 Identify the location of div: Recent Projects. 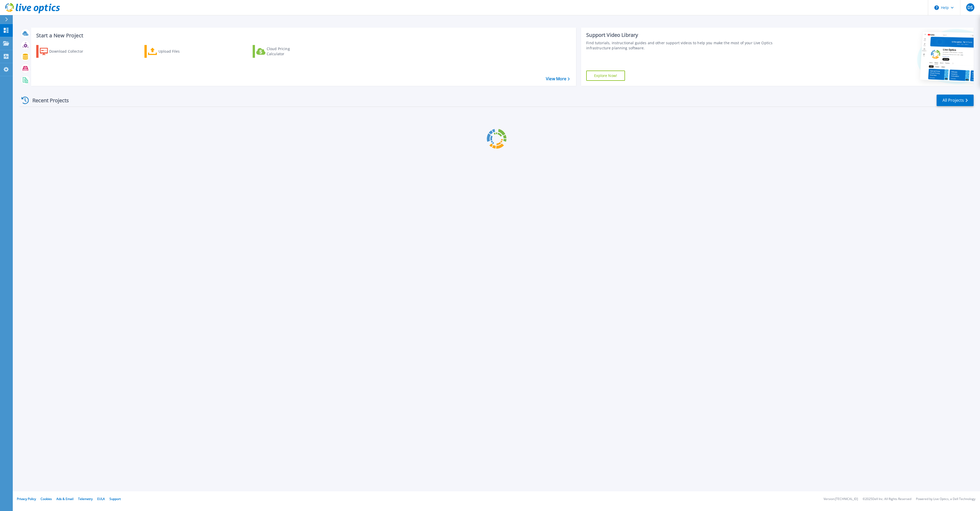
(48, 100).